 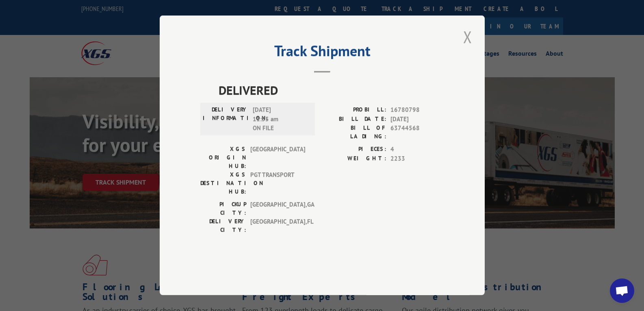 What do you see at coordinates (417, 132) in the screenshot?
I see `span: 63744568` at bounding box center [417, 132].